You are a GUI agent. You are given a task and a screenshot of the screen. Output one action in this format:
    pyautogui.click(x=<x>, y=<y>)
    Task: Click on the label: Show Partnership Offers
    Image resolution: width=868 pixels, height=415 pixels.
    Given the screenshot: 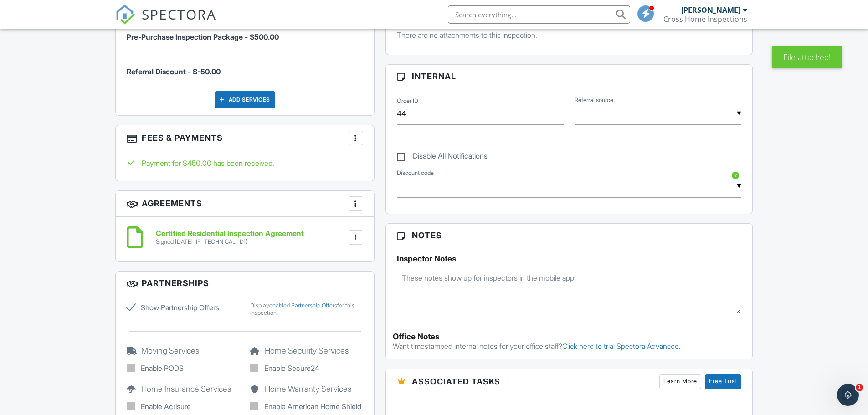 What is the action you would take?
    pyautogui.click(x=183, y=308)
    